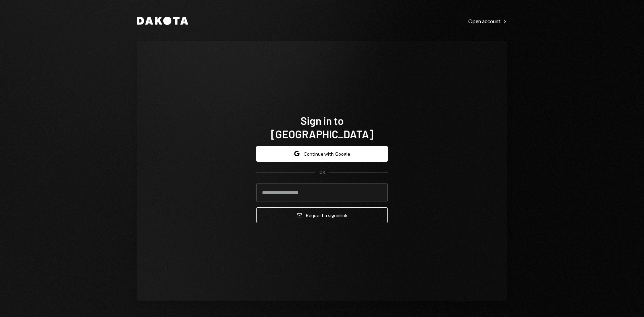 This screenshot has width=644, height=317. I want to click on a: Open account, so click(488, 21).